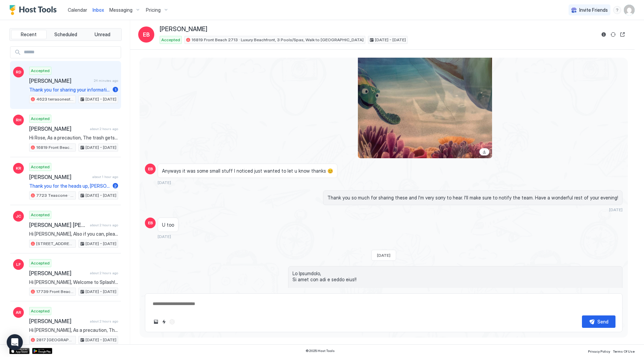 This screenshot has height=357, width=644. Describe the element at coordinates (29, 34) in the screenshot. I see `button: Recent` at that location.